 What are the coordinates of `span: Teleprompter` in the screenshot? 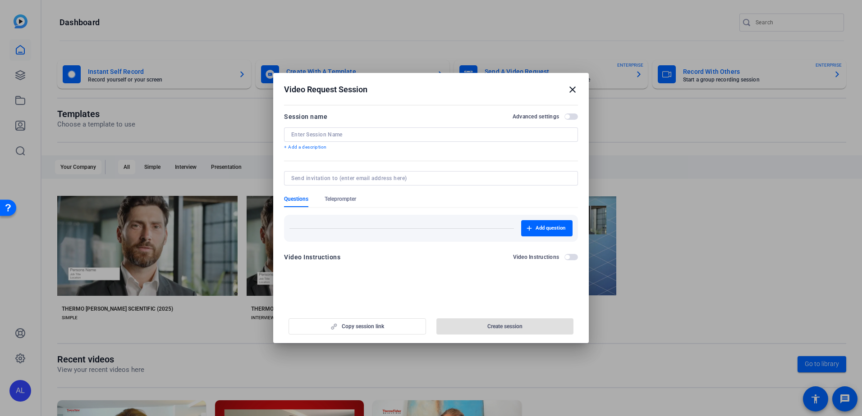 It's located at (340, 199).